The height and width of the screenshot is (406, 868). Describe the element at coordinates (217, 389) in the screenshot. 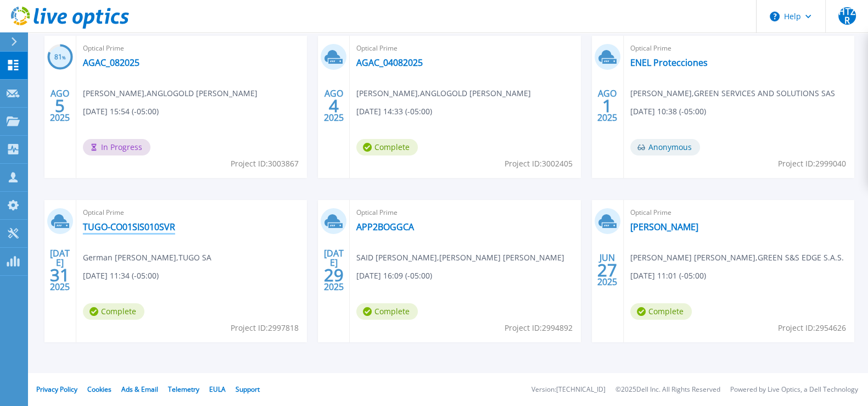

I see `a: EULA` at that location.